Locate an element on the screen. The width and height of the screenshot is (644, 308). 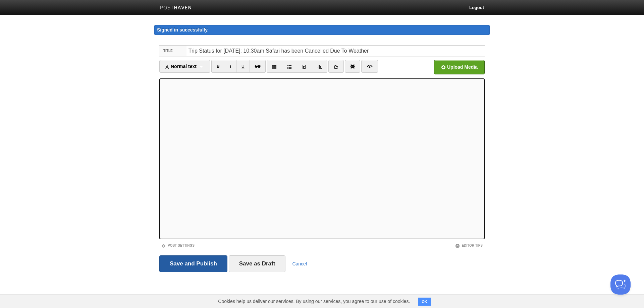
input: Save and Publish is located at coordinates (193, 264).